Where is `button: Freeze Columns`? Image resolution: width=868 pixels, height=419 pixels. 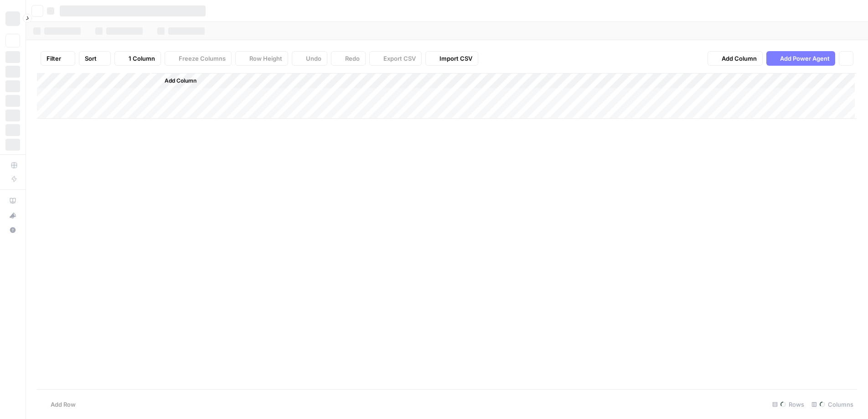
button: Freeze Columns is located at coordinates (198, 58).